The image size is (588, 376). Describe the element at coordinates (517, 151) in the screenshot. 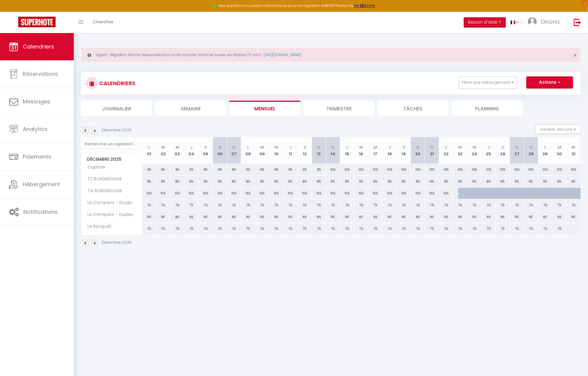

I see `th: 27` at that location.